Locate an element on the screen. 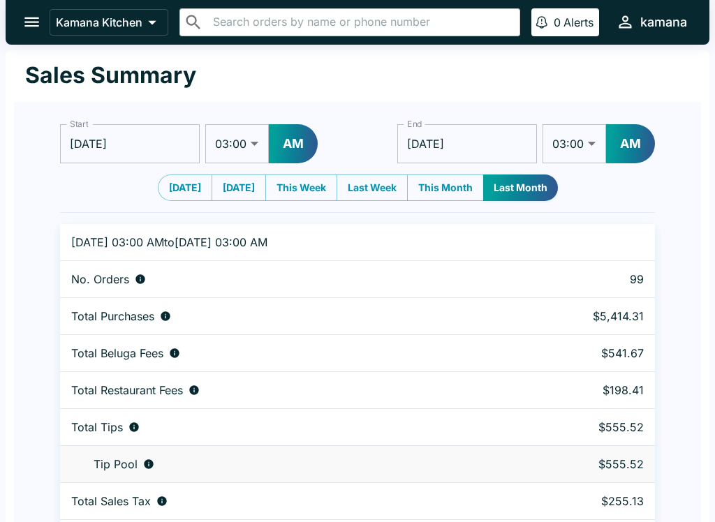 This screenshot has width=715, height=522. div: Number of orders placed is located at coordinates (279, 279).